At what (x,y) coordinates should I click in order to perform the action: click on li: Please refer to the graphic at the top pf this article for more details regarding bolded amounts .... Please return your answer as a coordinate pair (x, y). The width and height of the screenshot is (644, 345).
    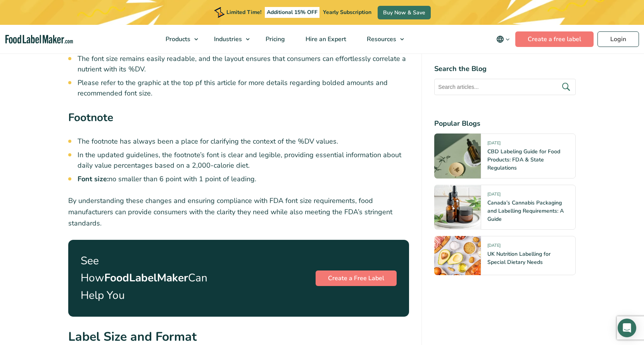
    Looking at the image, I should click on (243, 88).